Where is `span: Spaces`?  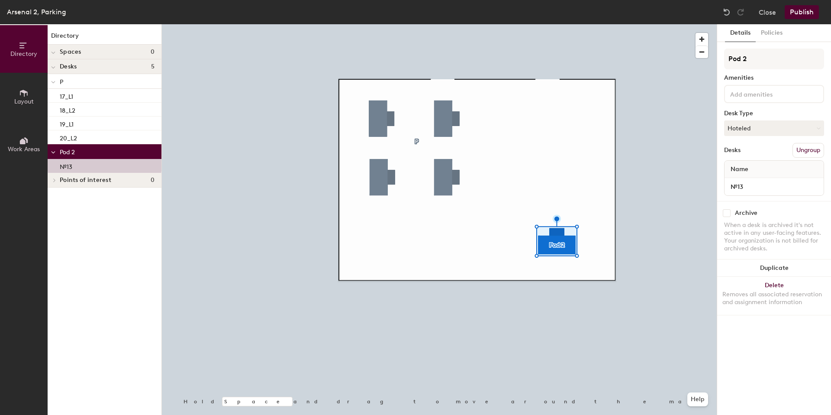
span: Spaces is located at coordinates (71, 52).